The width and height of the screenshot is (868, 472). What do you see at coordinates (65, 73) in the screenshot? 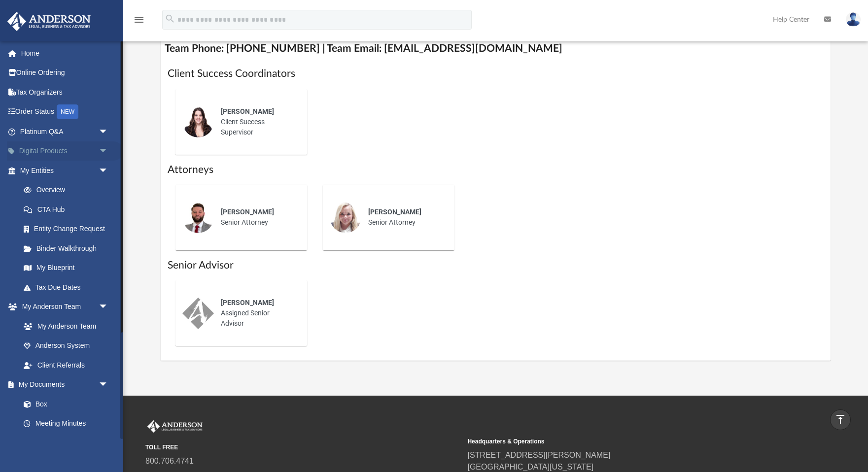
I see `a: Online Ordering` at bounding box center [65, 73].